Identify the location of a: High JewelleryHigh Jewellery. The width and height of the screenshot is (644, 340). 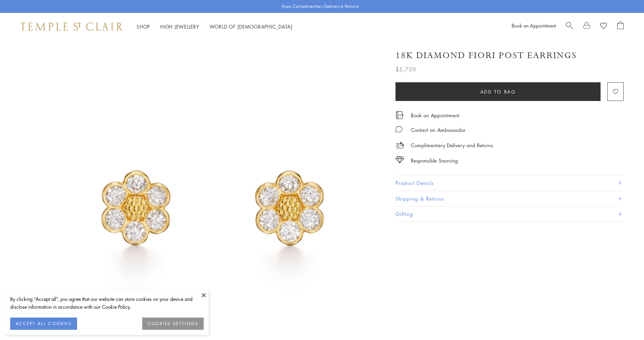
(179, 26).